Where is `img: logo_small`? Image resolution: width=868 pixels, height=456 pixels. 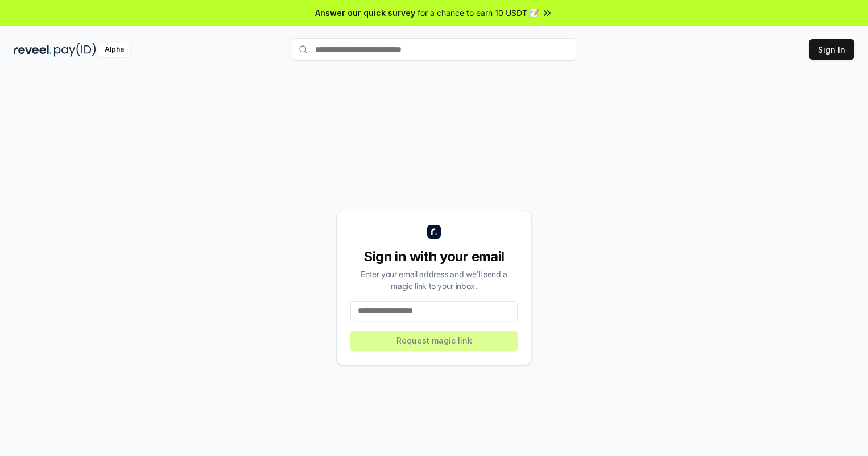 img: logo_small is located at coordinates (434, 231).